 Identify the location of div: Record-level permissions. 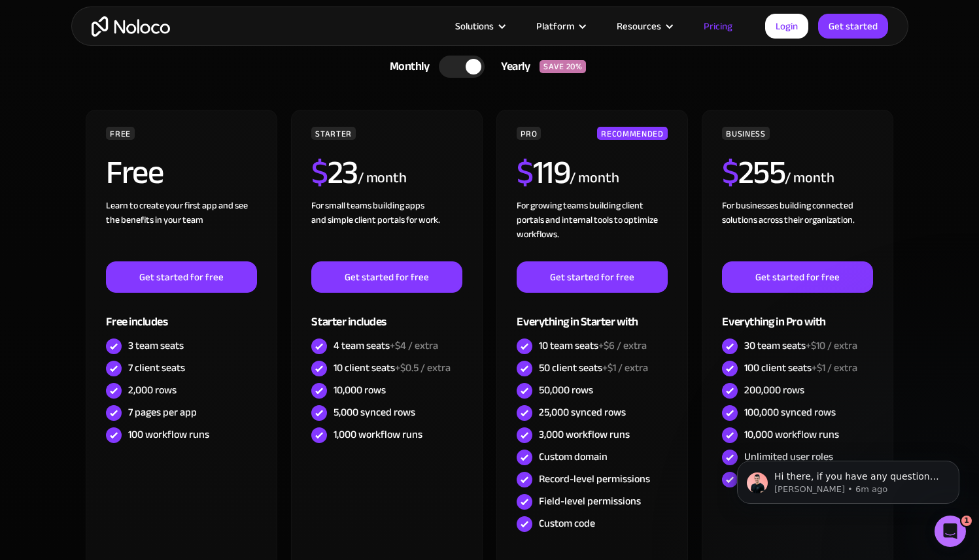
(594, 479).